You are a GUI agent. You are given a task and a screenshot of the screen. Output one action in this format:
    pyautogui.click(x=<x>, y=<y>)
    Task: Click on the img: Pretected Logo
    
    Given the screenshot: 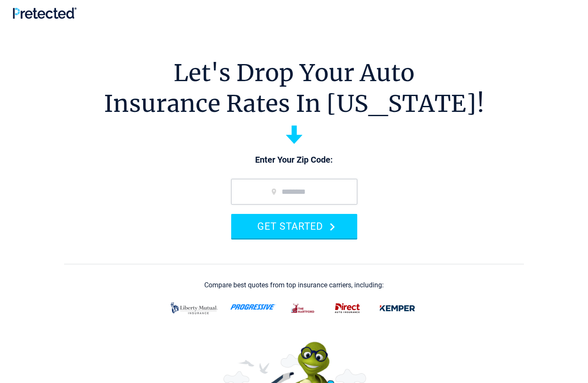 What is the action you would take?
    pyautogui.click(x=44, y=13)
    